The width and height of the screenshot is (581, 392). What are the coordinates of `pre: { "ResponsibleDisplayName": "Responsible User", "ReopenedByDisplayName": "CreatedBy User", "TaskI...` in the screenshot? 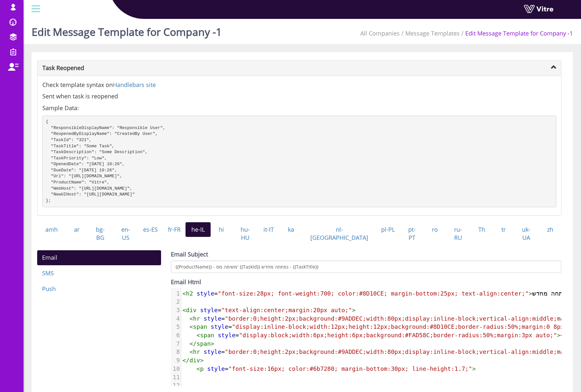 It's located at (299, 161).